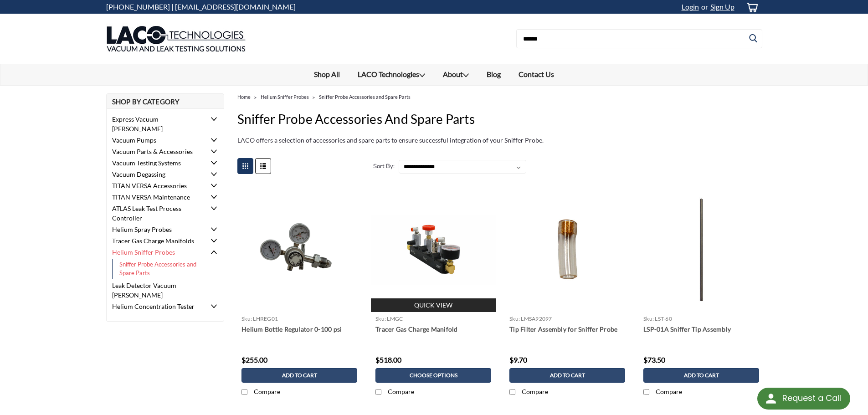  What do you see at coordinates (433, 329) in the screenshot?
I see `a: Tracer Gas Charge Manifold` at bounding box center [433, 329].